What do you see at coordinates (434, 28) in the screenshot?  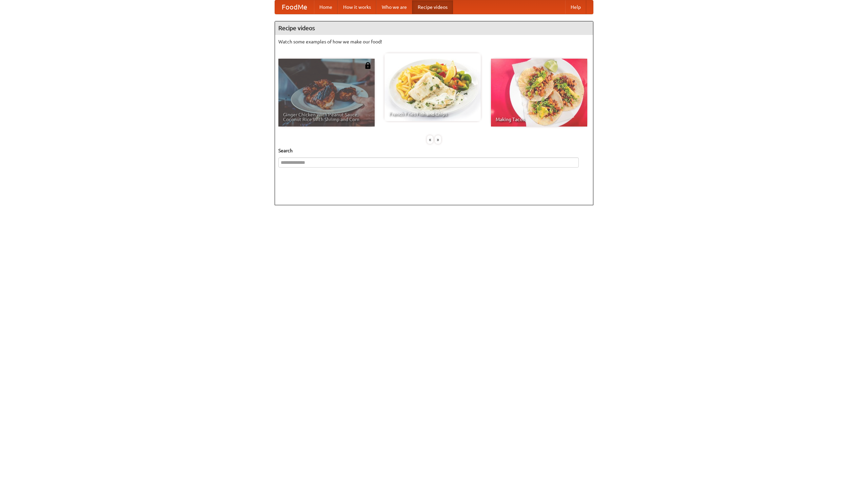 I see `h4: Recipe videos` at bounding box center [434, 28].